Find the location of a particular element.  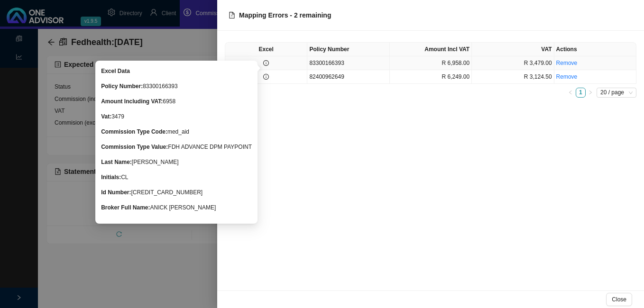

span: 20 / page is located at coordinates (616, 92).